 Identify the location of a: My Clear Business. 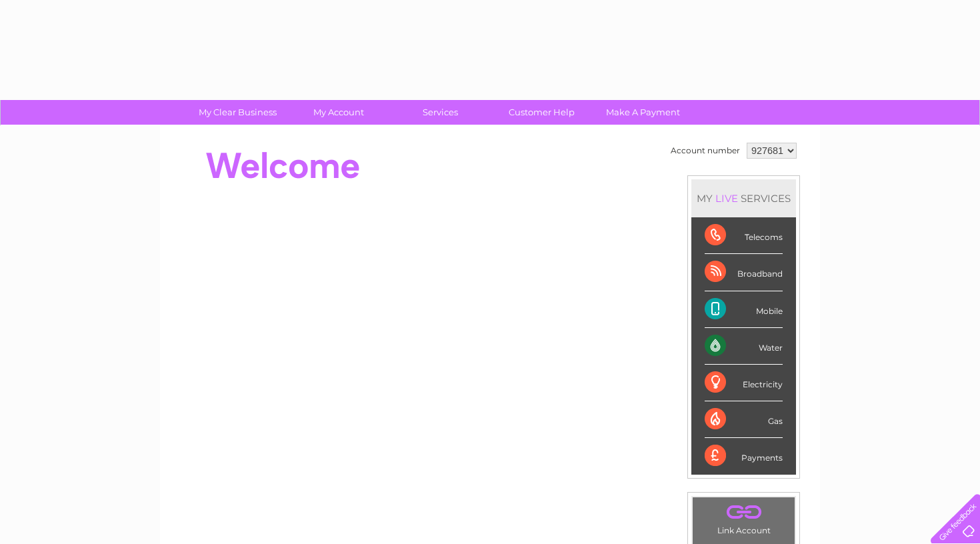
(237, 112).